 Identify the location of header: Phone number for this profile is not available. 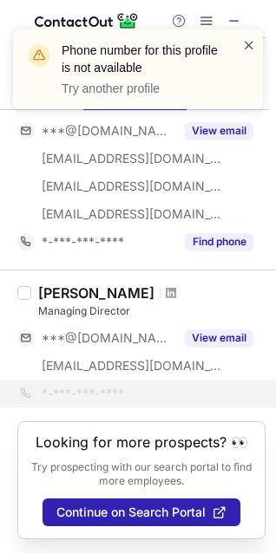
(141, 59).